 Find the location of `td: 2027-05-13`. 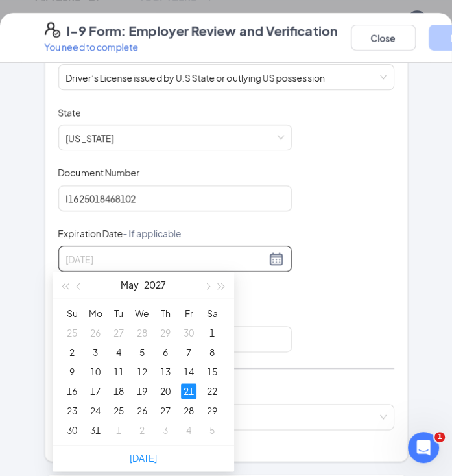

td: 2027-05-13 is located at coordinates (165, 372).